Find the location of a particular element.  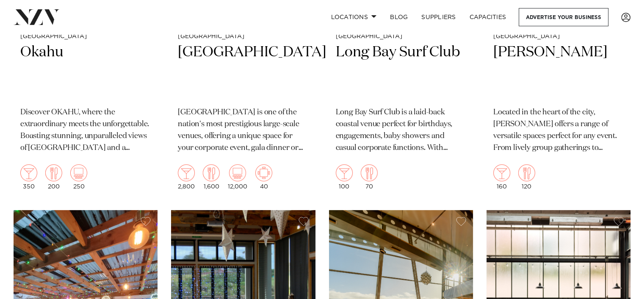

div: 160 is located at coordinates (502, 177).